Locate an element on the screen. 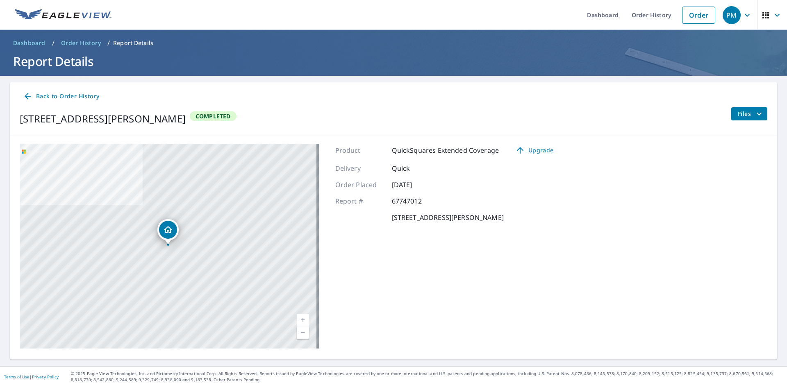  p: Report Details is located at coordinates (133, 43).